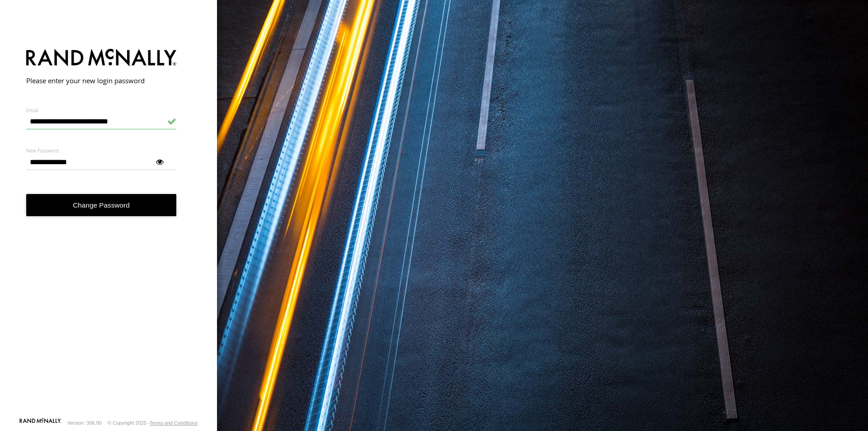 This screenshot has height=431, width=868. What do you see at coordinates (102, 150) in the screenshot?
I see `label: New Password` at bounding box center [102, 150].